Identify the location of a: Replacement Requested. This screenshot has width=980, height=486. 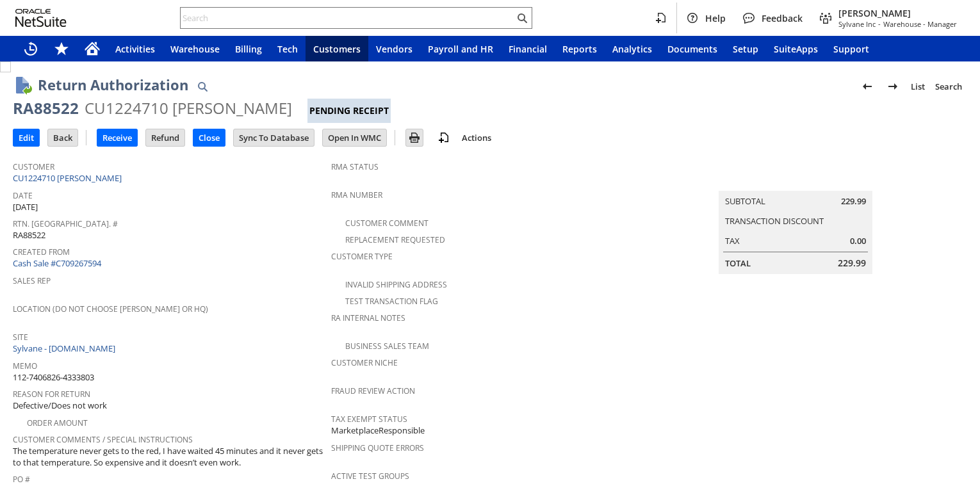
(395, 240).